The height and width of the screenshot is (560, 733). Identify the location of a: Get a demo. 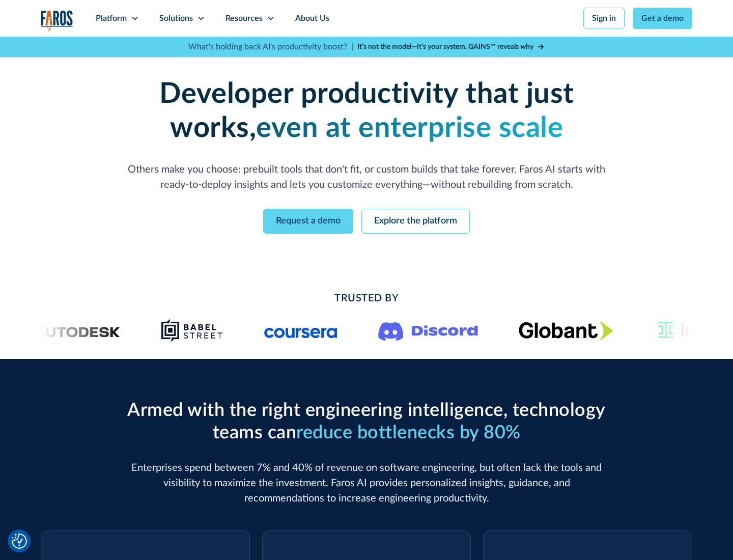
(662, 18).